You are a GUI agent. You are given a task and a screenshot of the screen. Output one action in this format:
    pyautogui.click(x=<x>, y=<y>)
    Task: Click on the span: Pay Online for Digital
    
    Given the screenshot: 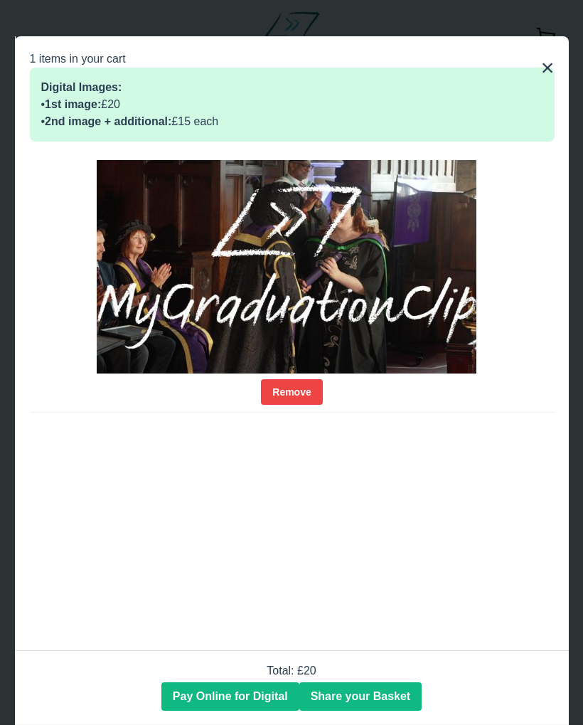 What is the action you would take?
    pyautogui.click(x=231, y=696)
    